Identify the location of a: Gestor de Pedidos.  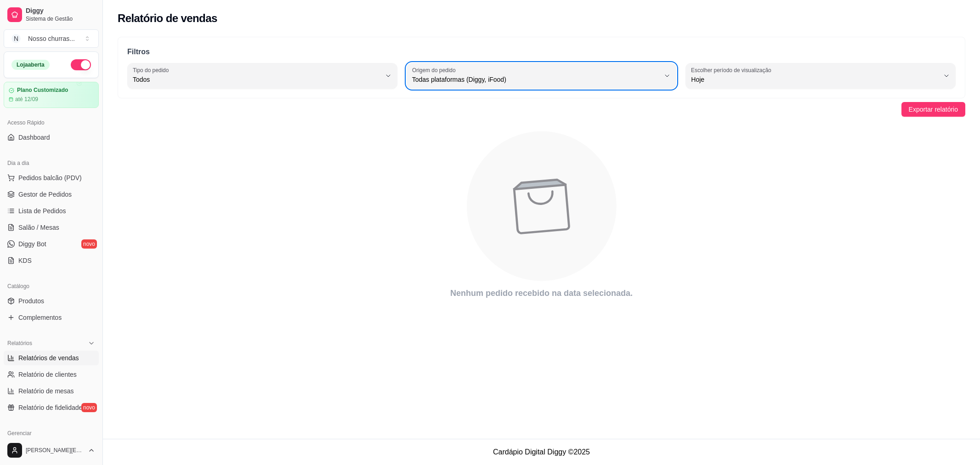
(51, 194).